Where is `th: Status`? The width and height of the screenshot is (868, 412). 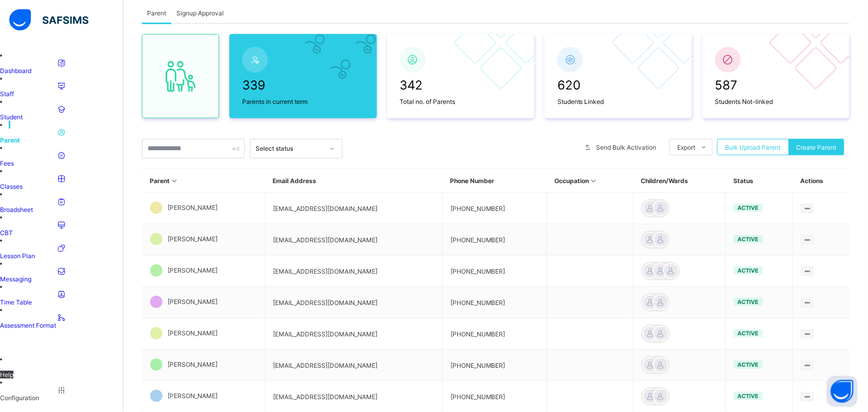 th: Status is located at coordinates (759, 181).